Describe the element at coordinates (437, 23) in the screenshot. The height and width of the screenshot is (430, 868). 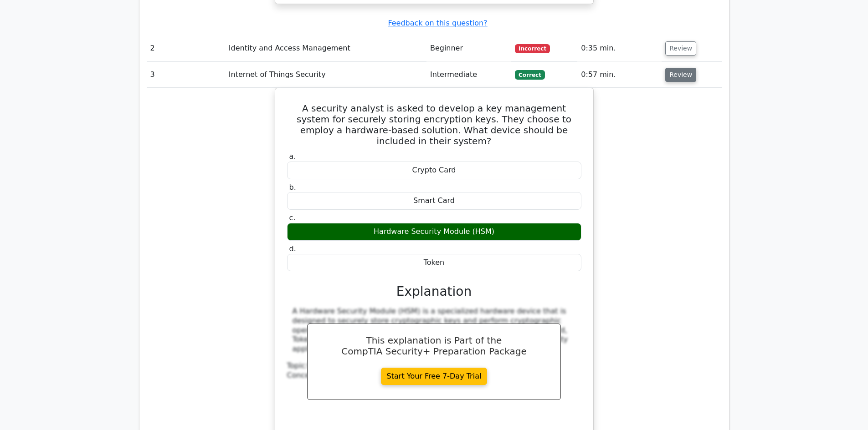
I see `u: Feedback on this question?` at that location.